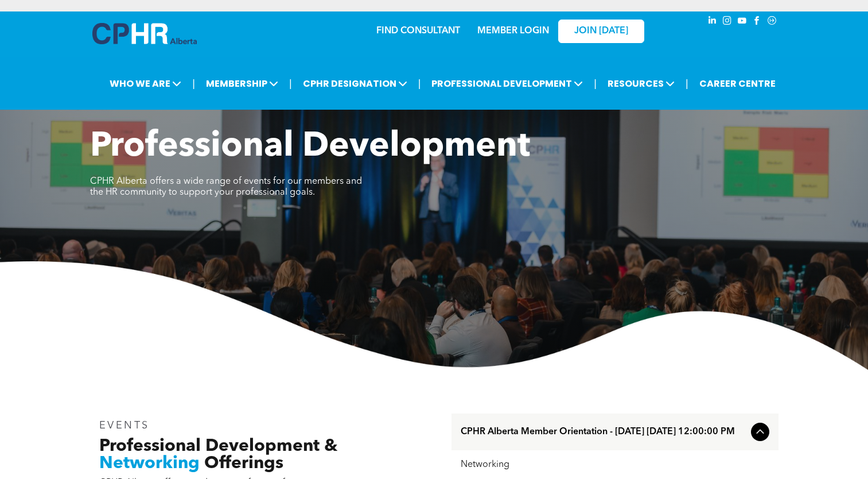 This screenshot has width=868, height=479. I want to click on span: EVENTS, so click(124, 425).